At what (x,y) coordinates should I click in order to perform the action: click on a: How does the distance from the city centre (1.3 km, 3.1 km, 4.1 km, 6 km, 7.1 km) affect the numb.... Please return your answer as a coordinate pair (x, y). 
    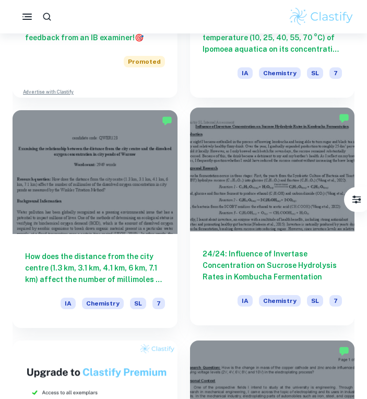
    Looking at the image, I should click on (95, 219).